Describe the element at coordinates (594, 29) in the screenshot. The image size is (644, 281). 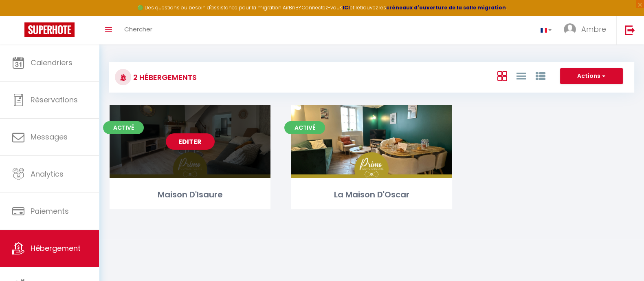
I see `span: Ambre` at that location.